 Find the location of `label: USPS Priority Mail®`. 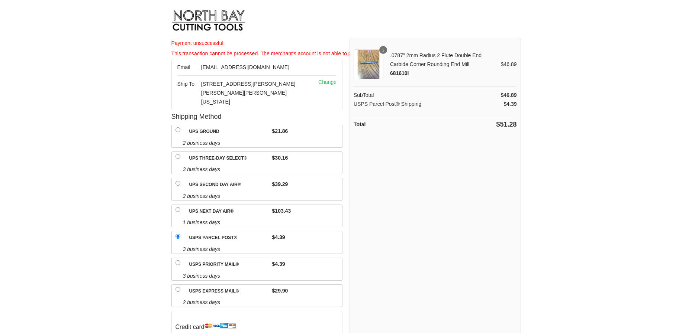

label: USPS Priority Mail® is located at coordinates (227, 265).